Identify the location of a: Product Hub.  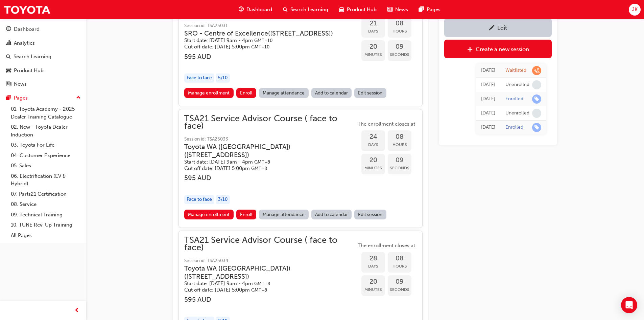
(43, 70).